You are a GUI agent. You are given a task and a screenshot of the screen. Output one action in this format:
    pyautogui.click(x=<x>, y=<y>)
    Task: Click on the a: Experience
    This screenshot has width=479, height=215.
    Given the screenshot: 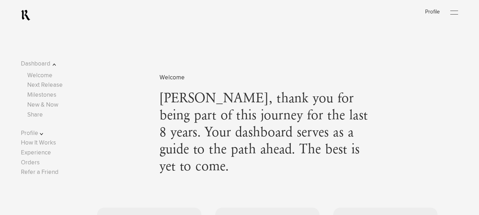 What is the action you would take?
    pyautogui.click(x=36, y=153)
    